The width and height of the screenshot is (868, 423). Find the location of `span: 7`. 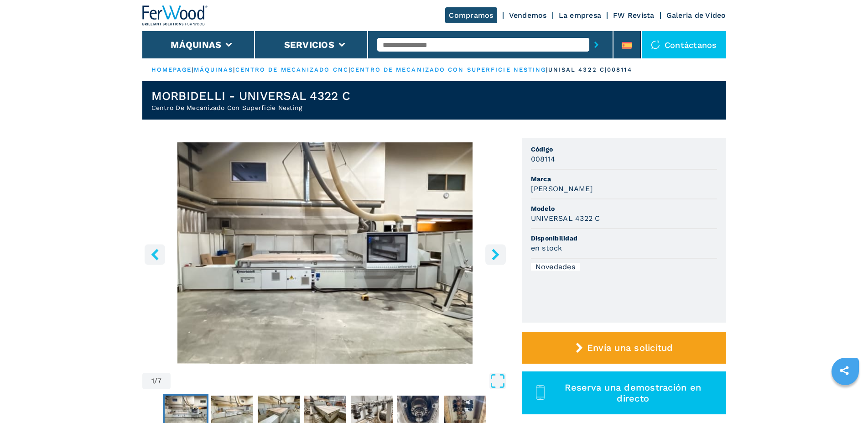

span: 7 is located at coordinates (159, 381).